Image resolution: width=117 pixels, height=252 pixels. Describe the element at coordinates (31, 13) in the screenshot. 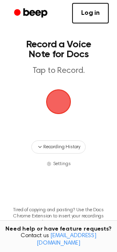

I see `a: Beep` at that location.